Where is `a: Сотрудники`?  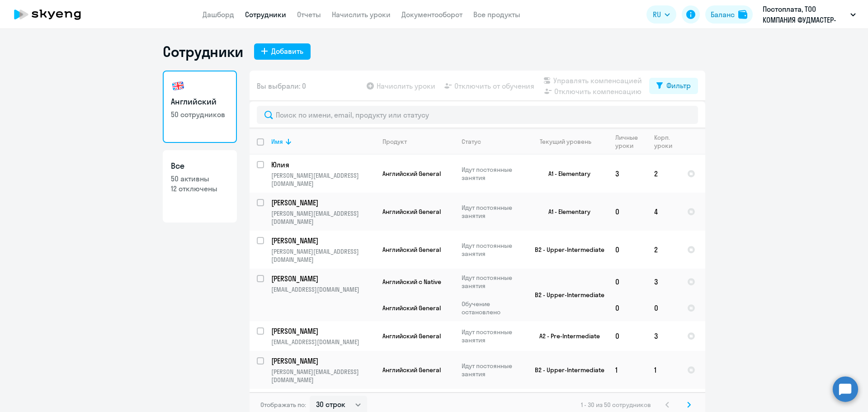 a: Сотрудники is located at coordinates (266, 14).